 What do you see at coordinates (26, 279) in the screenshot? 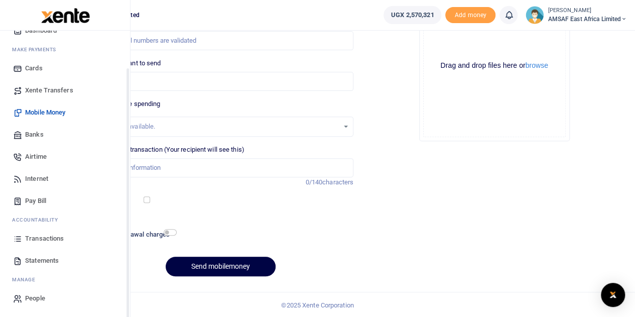
I see `span: anage` at bounding box center [26, 279].